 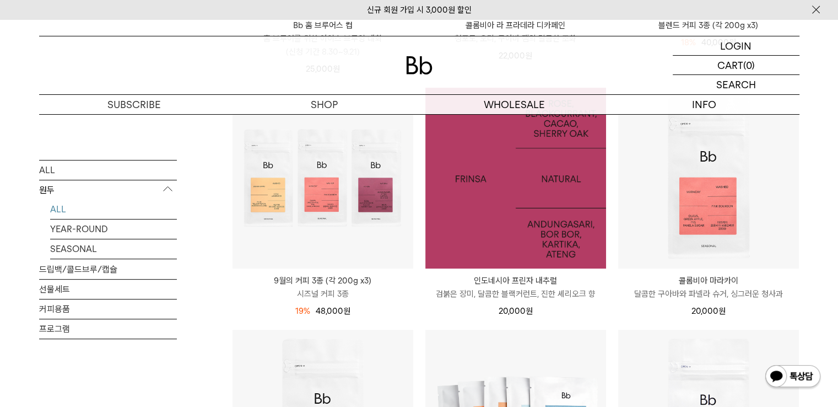 I want to click on p: SEARCH, so click(x=736, y=84).